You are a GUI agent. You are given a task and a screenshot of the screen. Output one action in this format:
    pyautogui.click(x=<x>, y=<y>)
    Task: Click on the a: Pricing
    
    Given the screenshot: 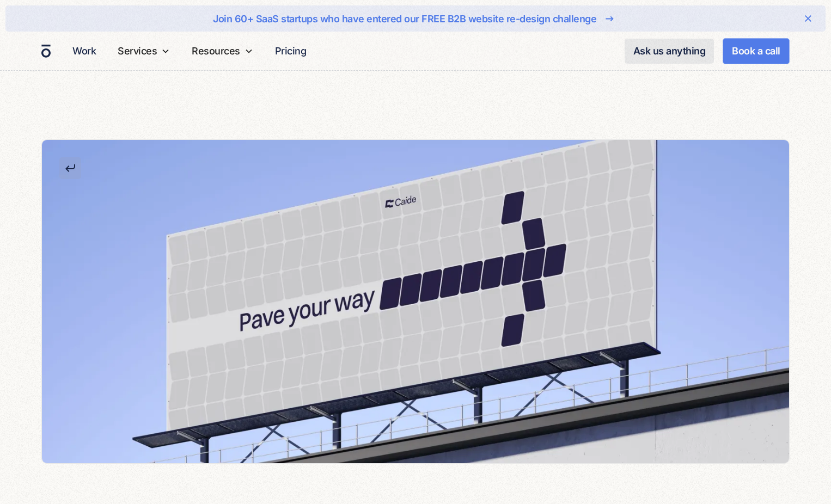 What is the action you would take?
    pyautogui.click(x=291, y=50)
    